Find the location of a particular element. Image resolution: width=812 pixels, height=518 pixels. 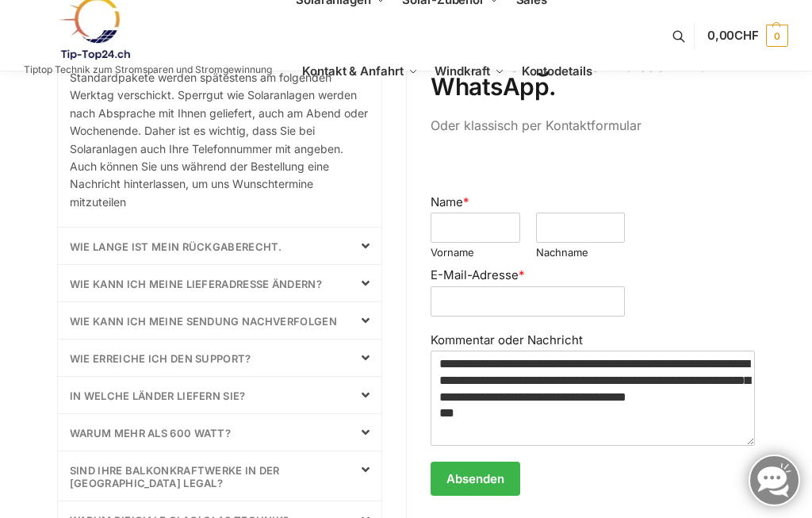

a: Wie lange ist mein Rückgaberecht. is located at coordinates (176, 247).